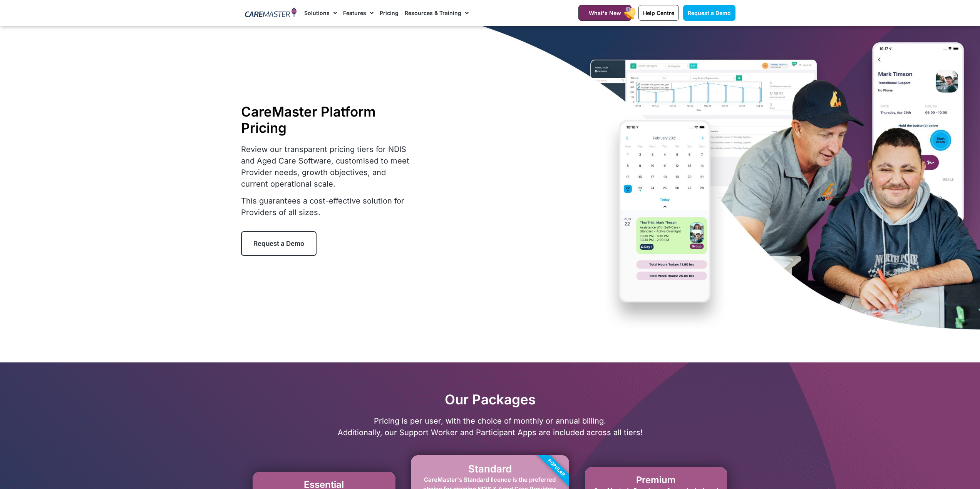 Image resolution: width=980 pixels, height=489 pixels. What do you see at coordinates (326, 120) in the screenshot?
I see `h1: CareMaster Platform Pricing` at bounding box center [326, 120].